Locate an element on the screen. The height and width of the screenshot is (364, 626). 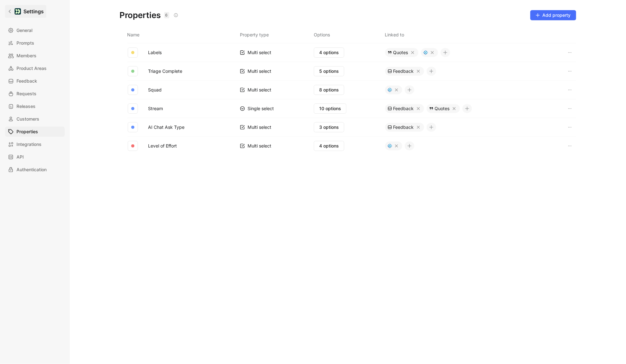
a: Authentication is located at coordinates (35, 170).